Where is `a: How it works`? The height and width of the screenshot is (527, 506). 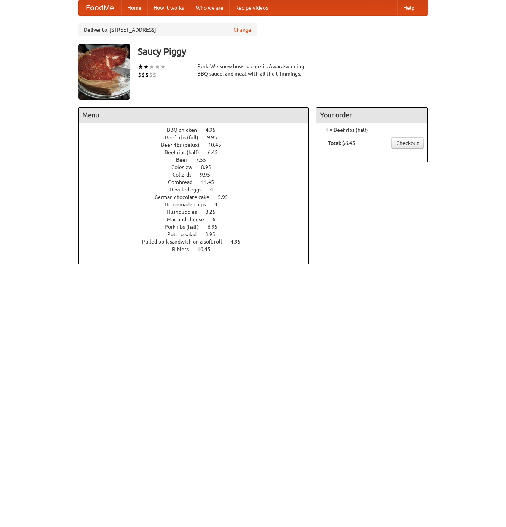
a: How it works is located at coordinates (169, 8).